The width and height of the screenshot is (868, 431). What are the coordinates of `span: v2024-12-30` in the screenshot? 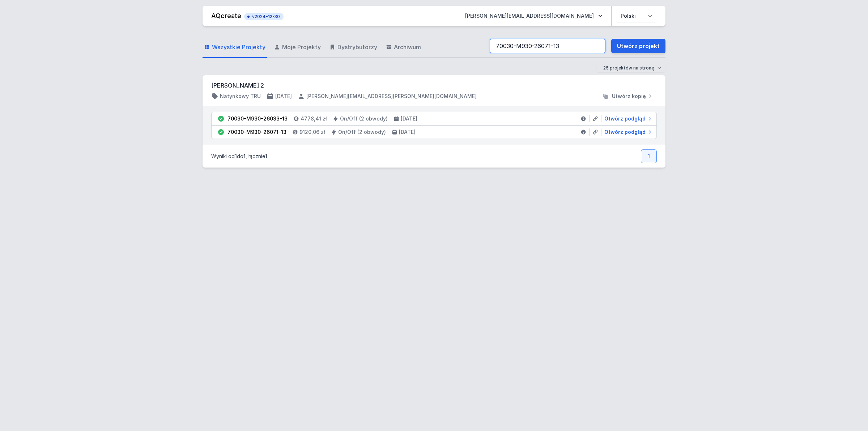 It's located at (264, 17).